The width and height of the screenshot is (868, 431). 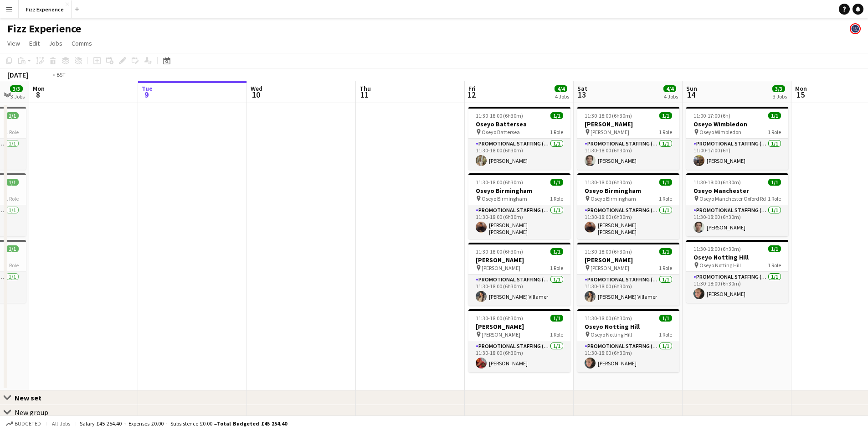 What do you see at coordinates (34, 43) in the screenshot?
I see `a: Edit` at bounding box center [34, 43].